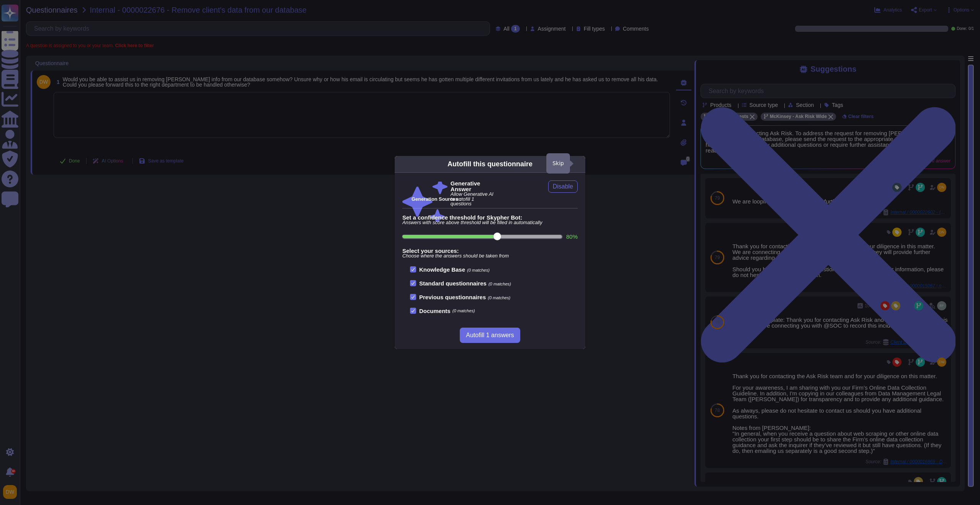  Describe the element at coordinates (453, 297) in the screenshot. I see `b: Previous questionnaires` at that location.